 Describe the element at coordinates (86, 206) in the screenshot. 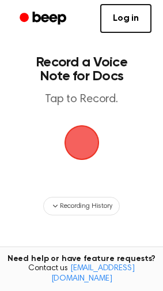

I see `span: Recording History` at that location.